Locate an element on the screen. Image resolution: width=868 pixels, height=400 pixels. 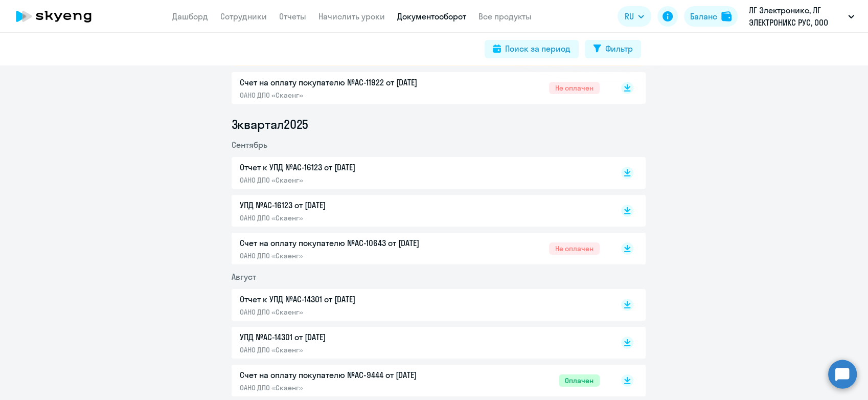
div: Поиск за период is located at coordinates (538, 49).